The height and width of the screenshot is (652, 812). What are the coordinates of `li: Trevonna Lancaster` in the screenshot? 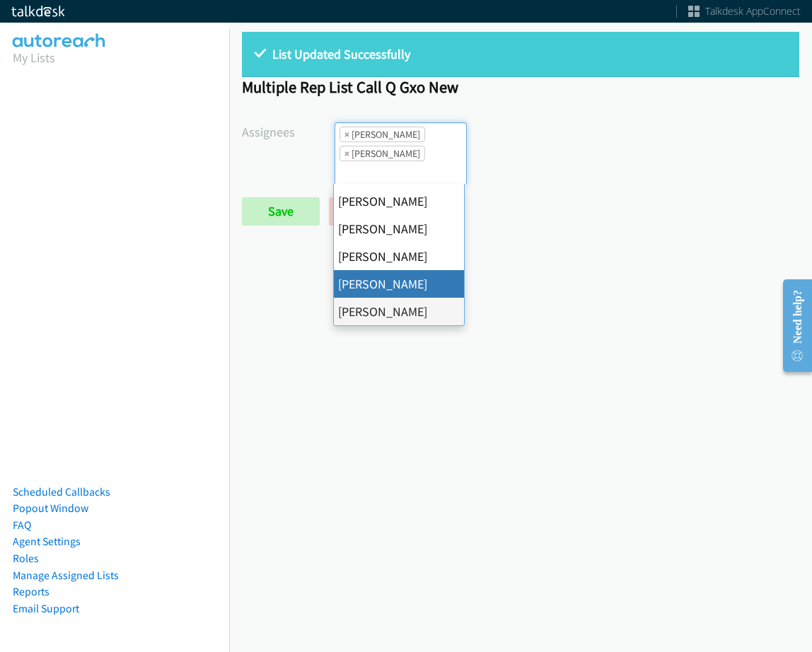 It's located at (382, 154).